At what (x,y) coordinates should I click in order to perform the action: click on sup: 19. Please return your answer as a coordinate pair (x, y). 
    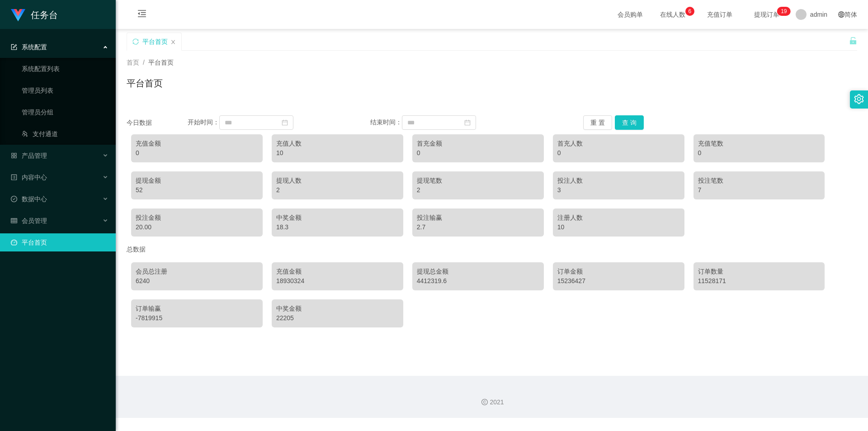
    Looking at the image, I should click on (784, 12).